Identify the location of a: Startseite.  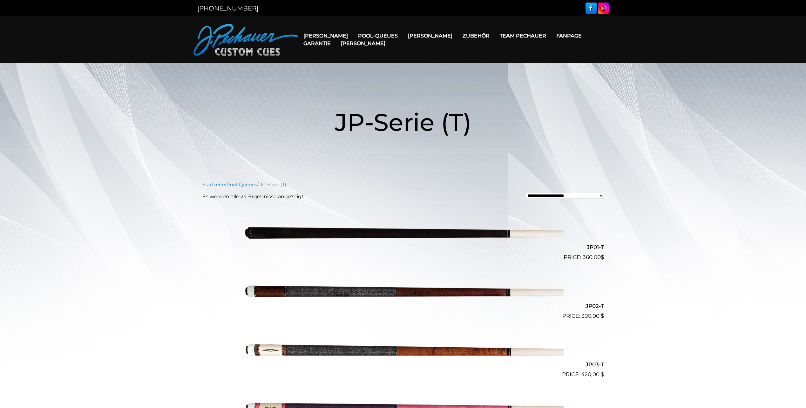
(214, 185).